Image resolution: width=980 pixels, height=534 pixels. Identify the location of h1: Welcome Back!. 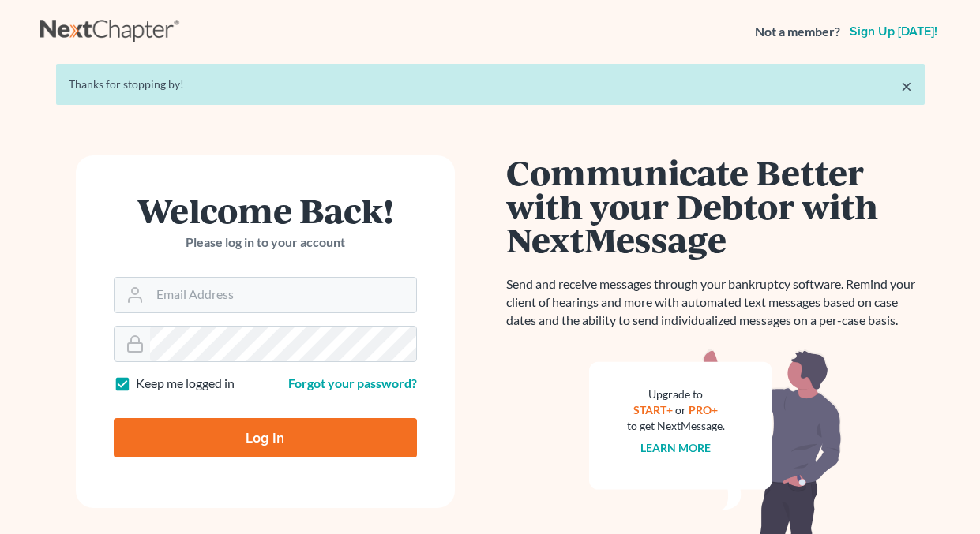
(265, 210).